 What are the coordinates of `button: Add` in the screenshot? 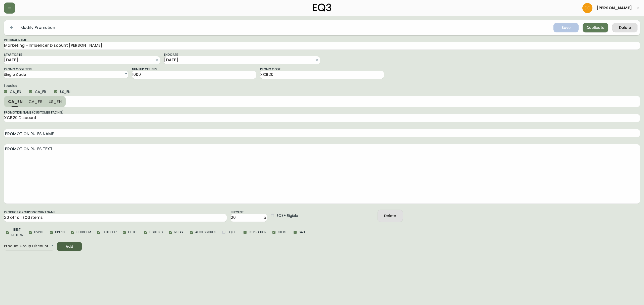 It's located at (70, 246).